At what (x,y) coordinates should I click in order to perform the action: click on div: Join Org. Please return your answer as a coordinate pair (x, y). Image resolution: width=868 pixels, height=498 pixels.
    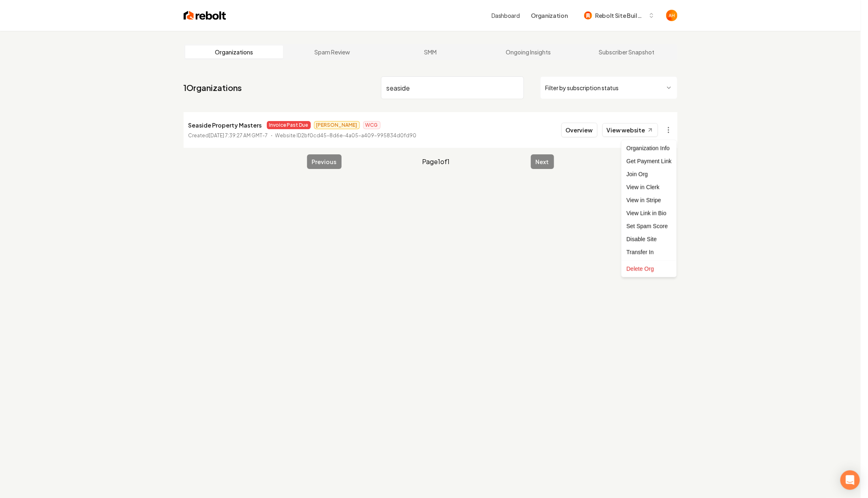
    Looking at the image, I should click on (649, 174).